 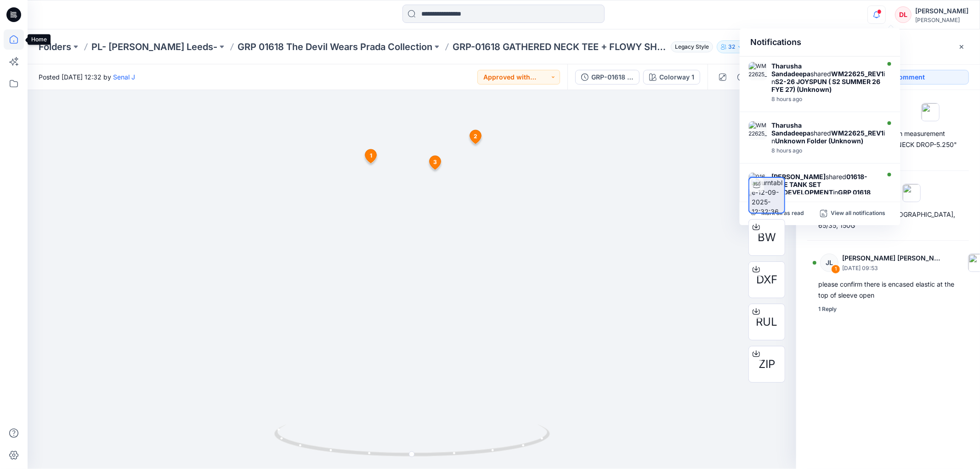 I want to click on div: 1, so click(x=836, y=269).